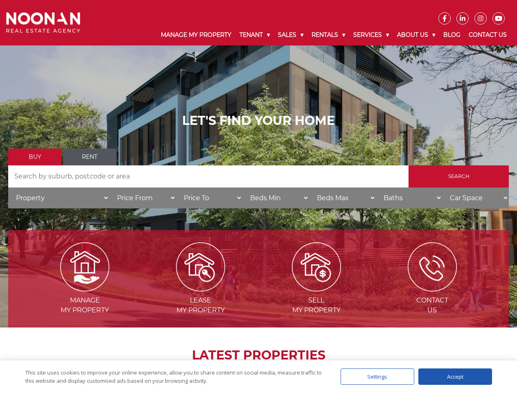 This screenshot has height=393, width=517. What do you see at coordinates (328, 35) in the screenshot?
I see `a: Rentals` at bounding box center [328, 35].